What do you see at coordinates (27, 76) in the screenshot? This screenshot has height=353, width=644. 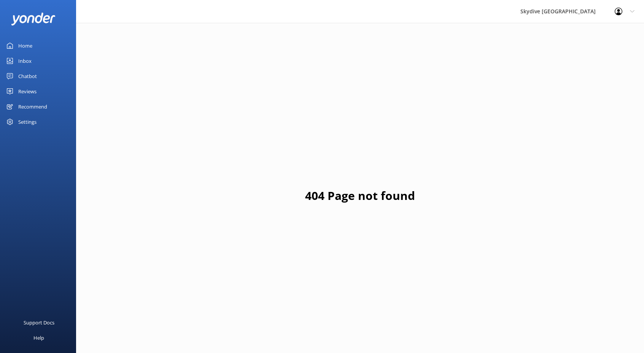 I see `div: Chatbot` at bounding box center [27, 76].